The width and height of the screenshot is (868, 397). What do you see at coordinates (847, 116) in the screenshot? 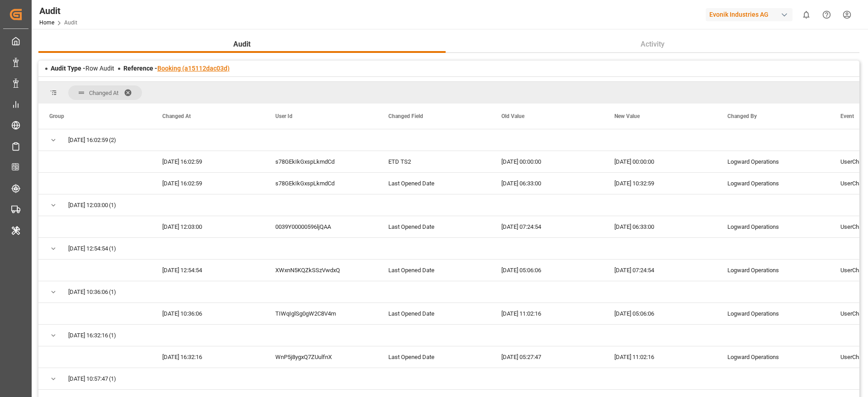
I see `span: Event` at bounding box center [847, 116].